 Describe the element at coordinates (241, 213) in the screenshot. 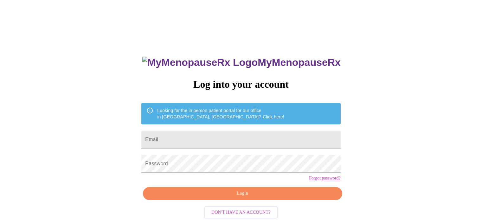

I see `span: Don't have an account?` at that location.